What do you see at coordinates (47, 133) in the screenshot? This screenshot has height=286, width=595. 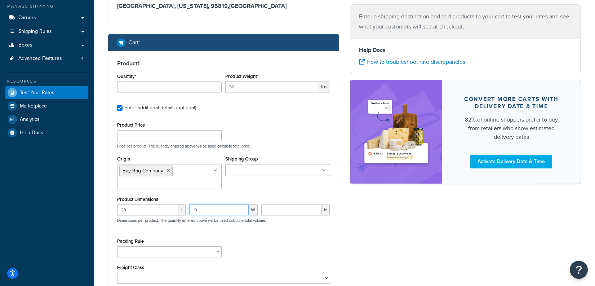 I see `a: Help Docs` at bounding box center [47, 133].